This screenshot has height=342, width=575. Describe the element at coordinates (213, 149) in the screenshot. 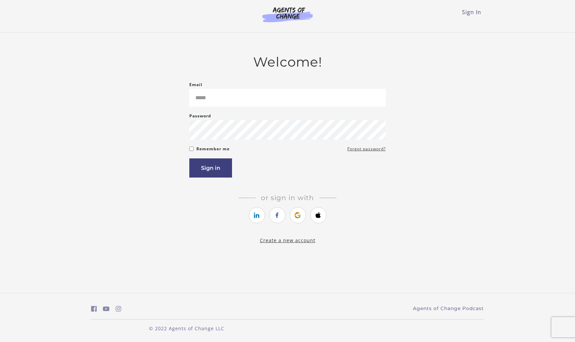

I see `label: Remember me` at that location.